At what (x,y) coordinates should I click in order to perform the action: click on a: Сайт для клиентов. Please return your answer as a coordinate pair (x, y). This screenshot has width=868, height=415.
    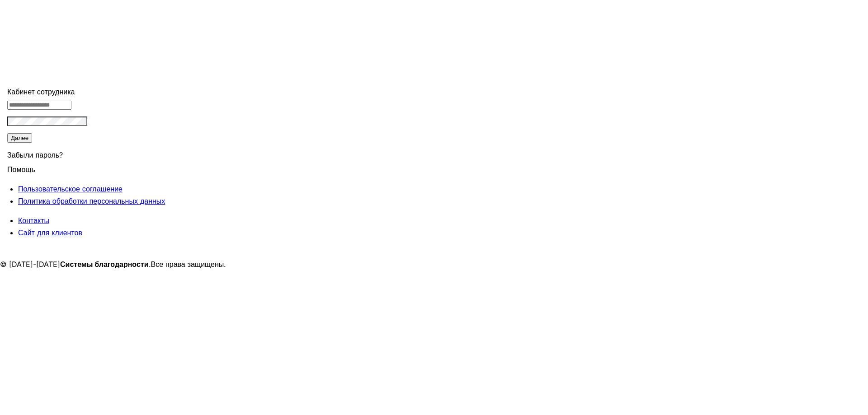
    Looking at the image, I should click on (50, 232).